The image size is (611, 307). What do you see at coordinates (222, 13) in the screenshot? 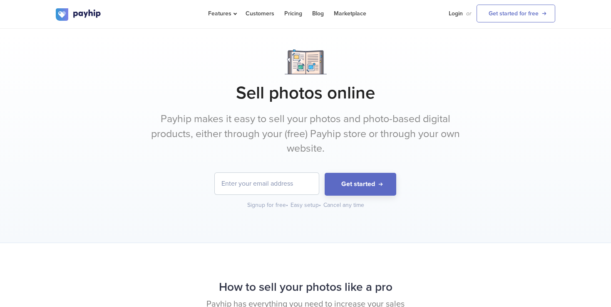
I see `span: Features` at bounding box center [222, 13].